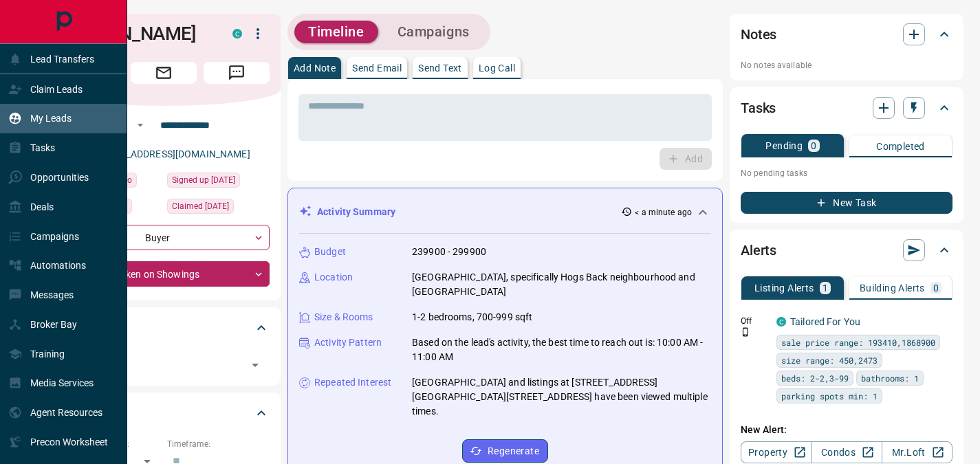 The image size is (980, 464). Describe the element at coordinates (449, 251) in the screenshot. I see `p: 239900 - 299900` at that location.